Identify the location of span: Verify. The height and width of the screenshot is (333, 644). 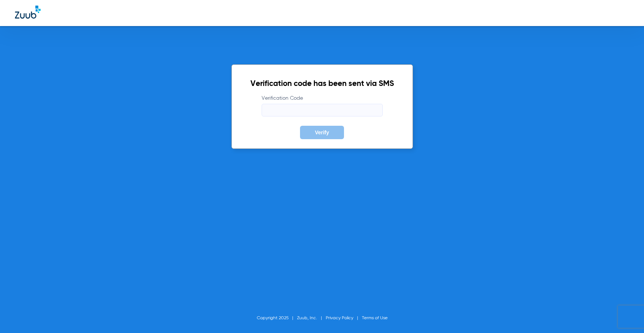
(322, 133).